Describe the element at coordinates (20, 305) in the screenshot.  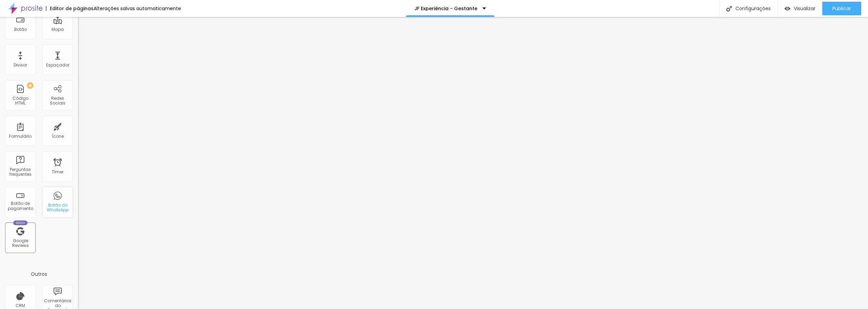
I see `div: CRM` at that location.